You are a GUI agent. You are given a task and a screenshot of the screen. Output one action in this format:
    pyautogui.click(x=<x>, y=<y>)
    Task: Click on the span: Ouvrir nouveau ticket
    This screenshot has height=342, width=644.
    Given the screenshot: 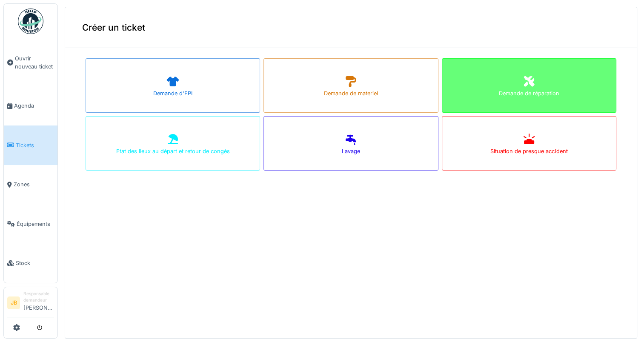 What is the action you would take?
    pyautogui.click(x=35, y=62)
    